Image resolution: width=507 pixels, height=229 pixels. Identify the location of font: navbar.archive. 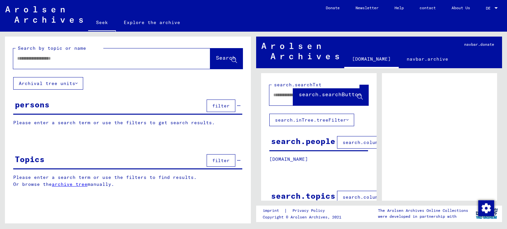
(427, 59).